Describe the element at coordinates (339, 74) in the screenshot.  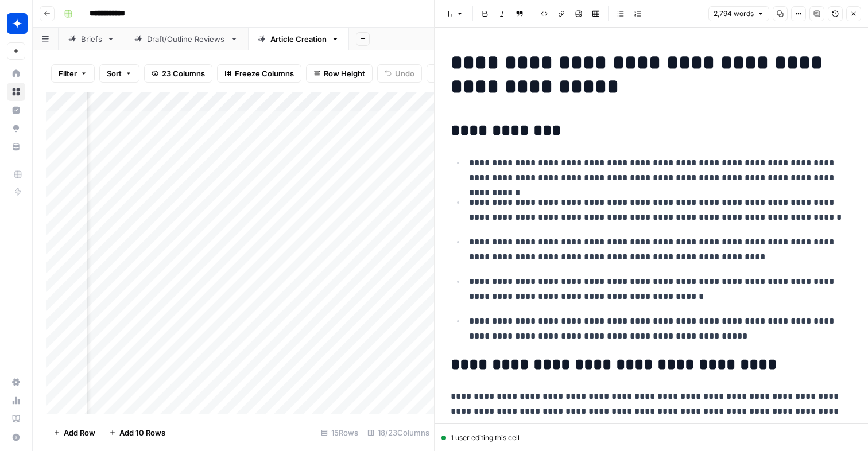
I see `button: Row Height` at that location.